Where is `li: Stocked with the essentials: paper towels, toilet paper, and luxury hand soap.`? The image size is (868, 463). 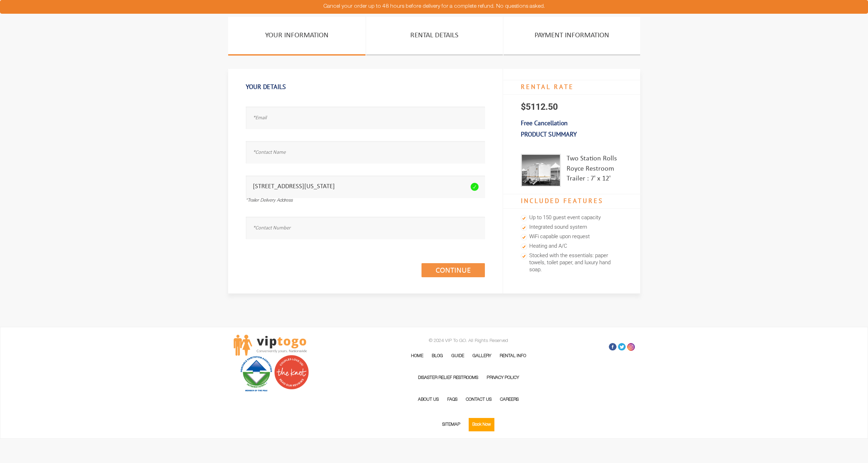
li: Stocked with the essentials: paper towels, toilet paper, and luxury hand soap. is located at coordinates (572, 263).